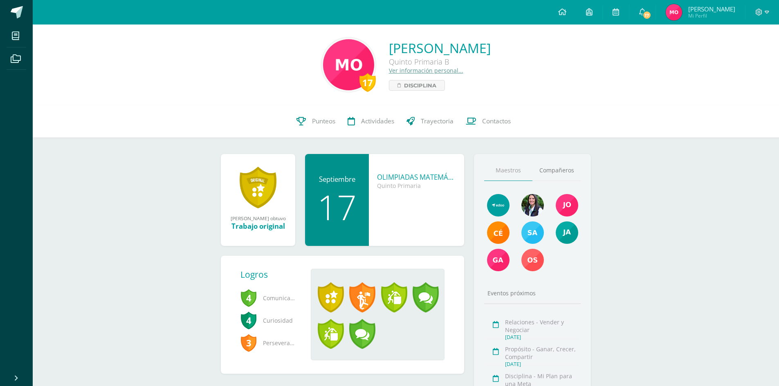 Image resolution: width=779 pixels, height=386 pixels. What do you see at coordinates (439, 62) in the screenshot?
I see `div: Quinto Primaria B` at bounding box center [439, 62].